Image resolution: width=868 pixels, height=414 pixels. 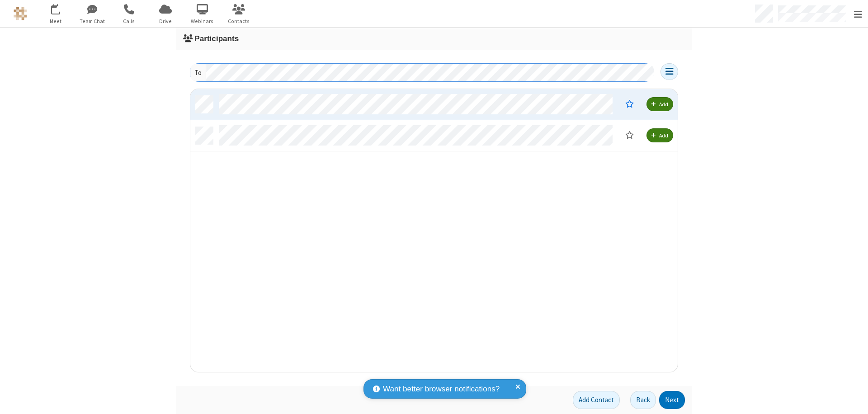 I want to click on span: Contacts, so click(x=238, y=21).